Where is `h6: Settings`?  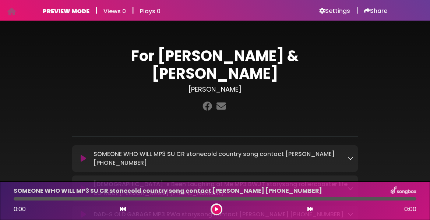 h6: Settings is located at coordinates (335, 11).